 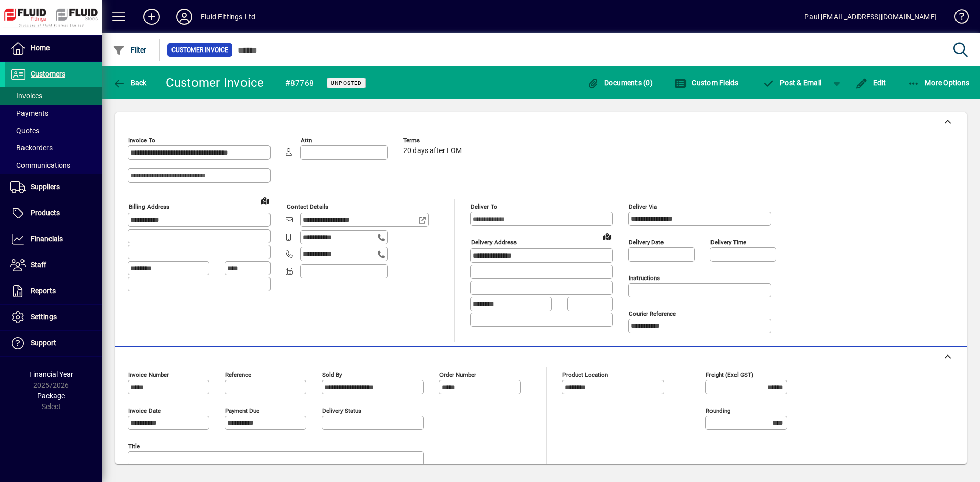 What do you see at coordinates (53, 187) in the screenshot?
I see `a: Suppliers` at bounding box center [53, 187].